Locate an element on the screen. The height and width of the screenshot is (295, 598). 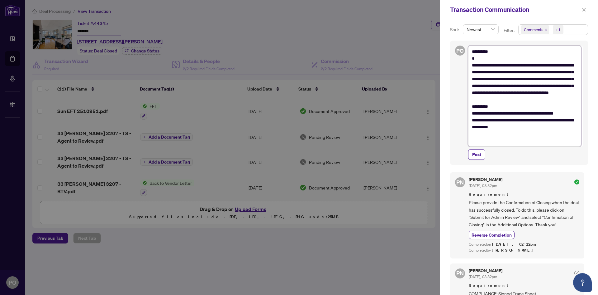
span: Newest is located at coordinates (481, 29).